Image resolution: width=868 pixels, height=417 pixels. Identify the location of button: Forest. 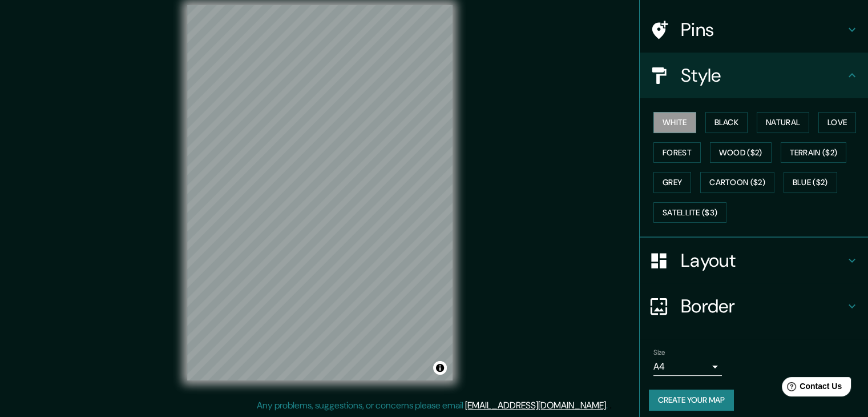
(677, 153).